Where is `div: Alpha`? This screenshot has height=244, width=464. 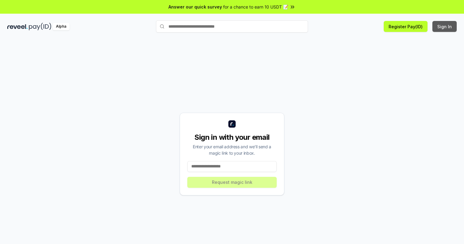
div: Alpha is located at coordinates (61, 26).